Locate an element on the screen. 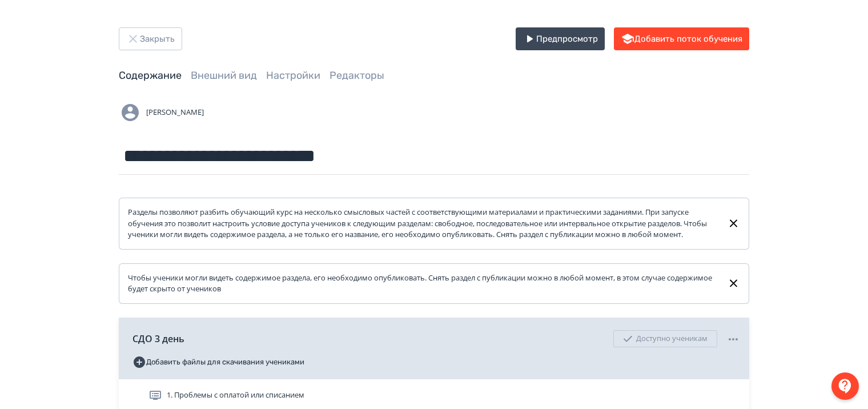 This screenshot has height=409, width=868. span: СДО 3 день is located at coordinates (158, 339).